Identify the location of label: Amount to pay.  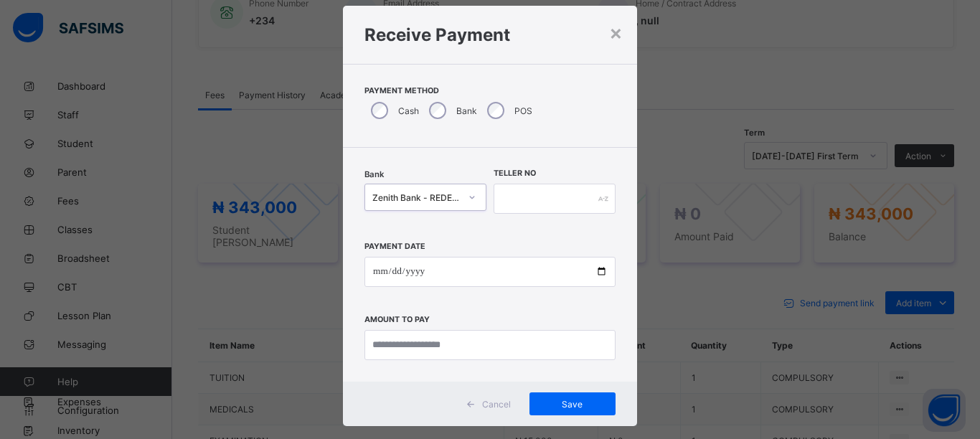
(397, 319).